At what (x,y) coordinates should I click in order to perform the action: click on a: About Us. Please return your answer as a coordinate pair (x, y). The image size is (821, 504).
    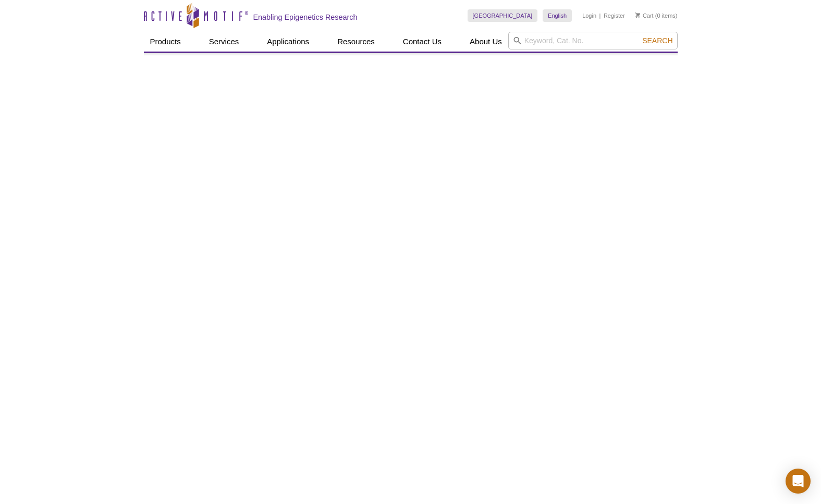
    Looking at the image, I should click on (486, 42).